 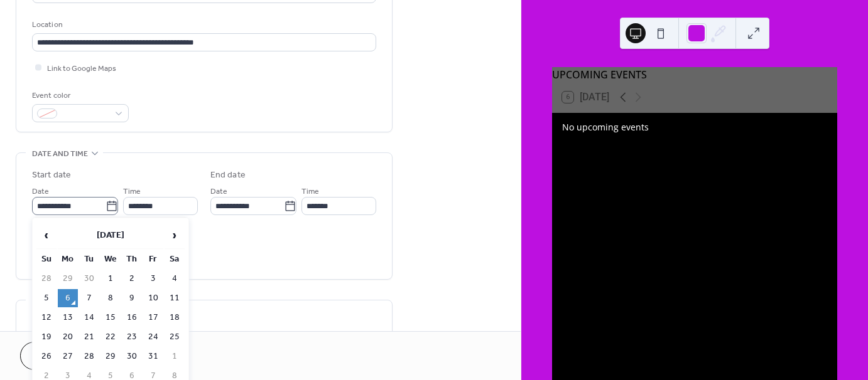 What do you see at coordinates (153, 259) in the screenshot?
I see `th: Fr` at bounding box center [153, 259].